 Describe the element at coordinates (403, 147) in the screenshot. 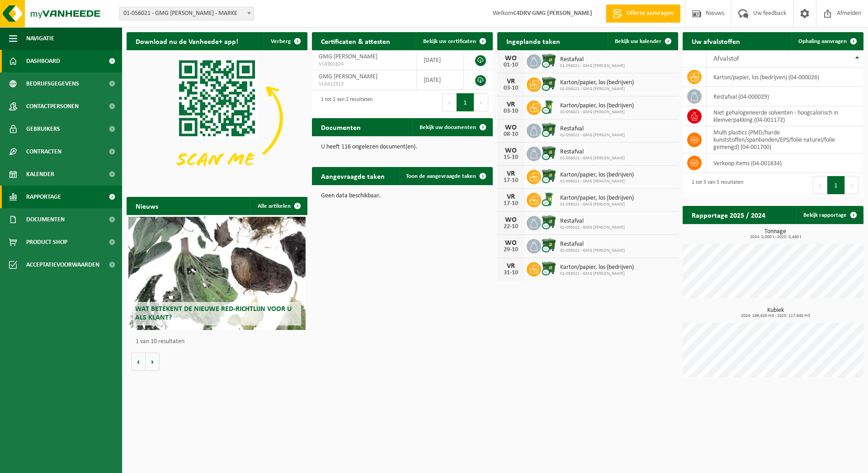

I see `p: U heeft 116 ongelezen document(en).` at that location.